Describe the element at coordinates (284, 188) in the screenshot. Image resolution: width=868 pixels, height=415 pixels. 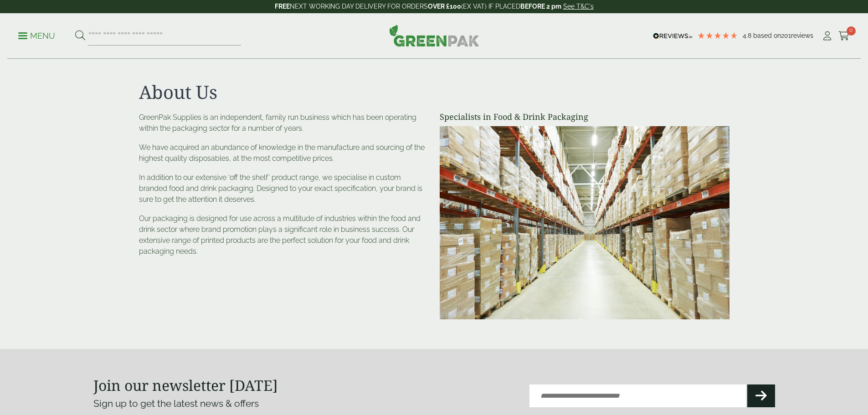
I see `p: In addition to our extensive ‘off the shelf’ product range, we specialise in custom branded food ...` at that location.